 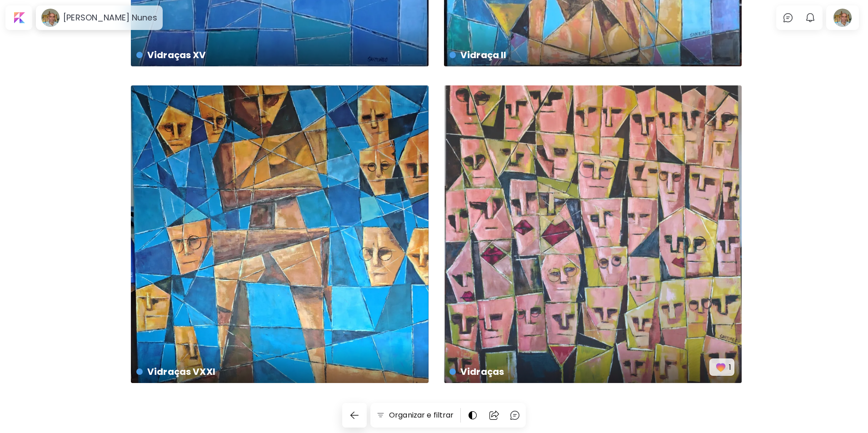 What do you see at coordinates (355, 415) in the screenshot?
I see `img: back` at bounding box center [355, 415].